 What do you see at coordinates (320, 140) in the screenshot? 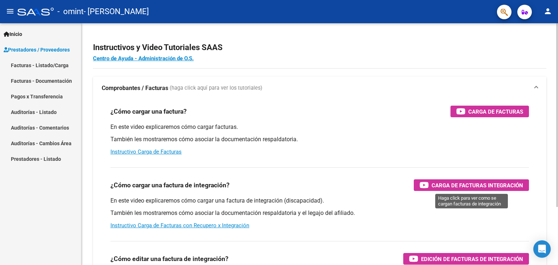
I see `p: También les mostraremos cómo asociar la documentación respaldatoria.` at bounding box center [320, 140].